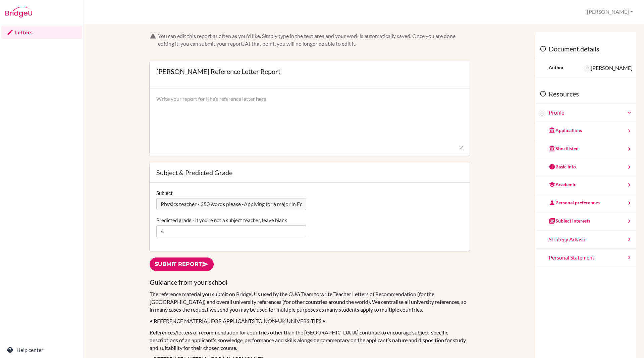  What do you see at coordinates (591, 112) in the screenshot?
I see `a: Profile` at bounding box center [591, 112].